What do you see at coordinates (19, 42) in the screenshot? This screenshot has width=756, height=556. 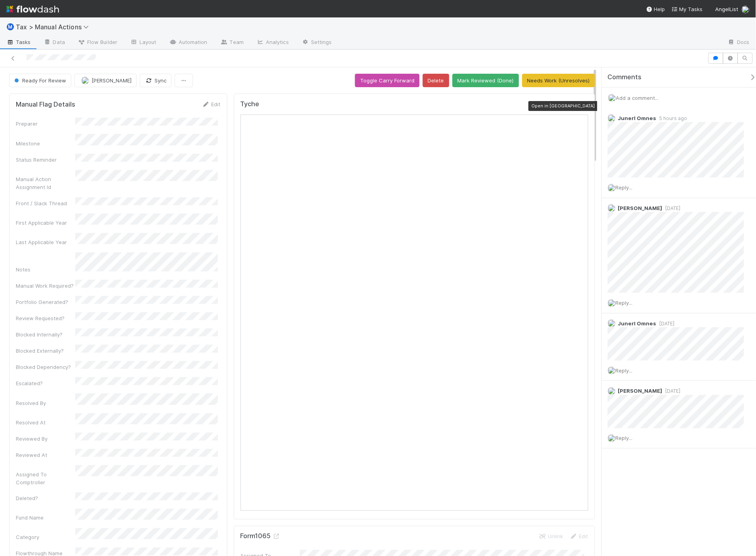 I see `span: Tasks` at bounding box center [19, 42].